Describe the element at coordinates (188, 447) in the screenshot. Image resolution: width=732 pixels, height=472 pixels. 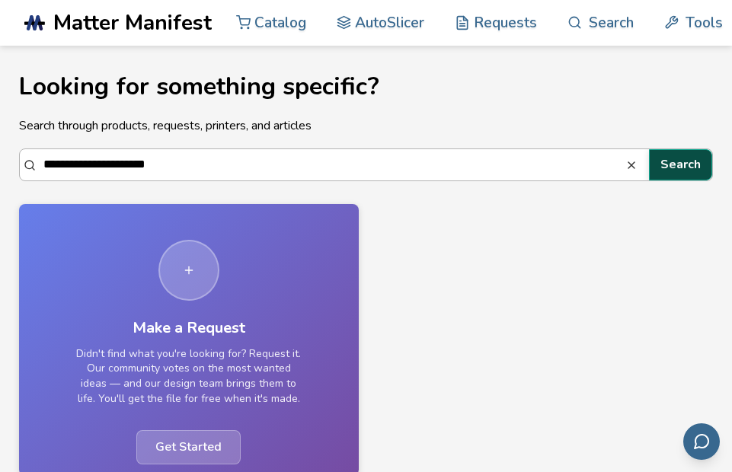
I see `span: Get Started` at that location.